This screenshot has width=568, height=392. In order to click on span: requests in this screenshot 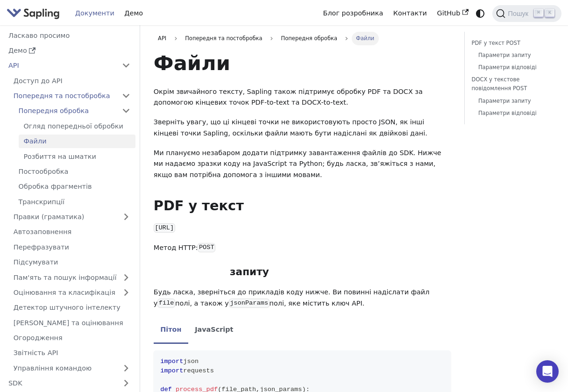, I will do `click(199, 370)`.